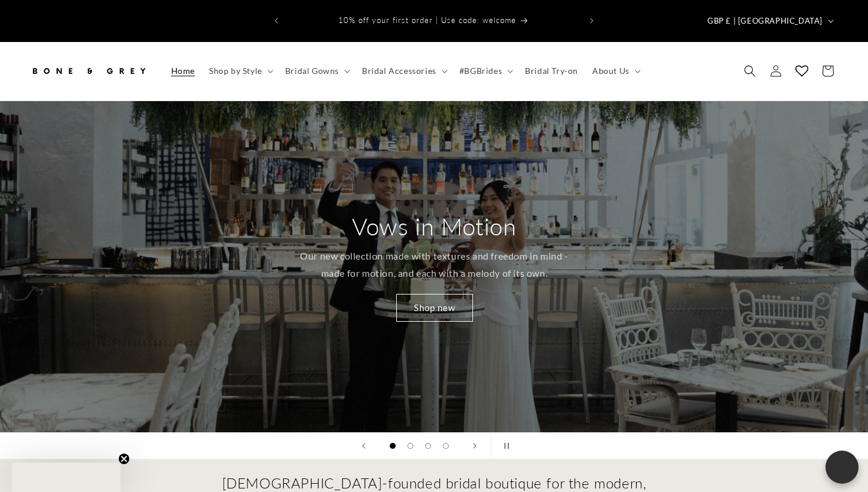  What do you see at coordinates (480, 71) in the screenshot?
I see `span: #BGBrides` at bounding box center [480, 71].